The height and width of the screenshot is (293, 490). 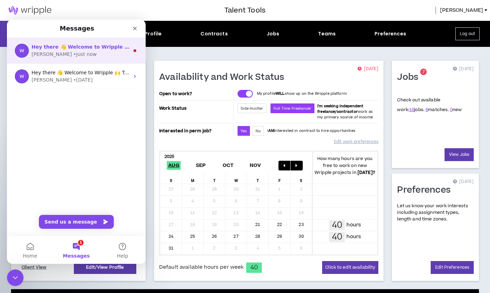 I want to click on h3: Talent Tools, so click(x=245, y=10).